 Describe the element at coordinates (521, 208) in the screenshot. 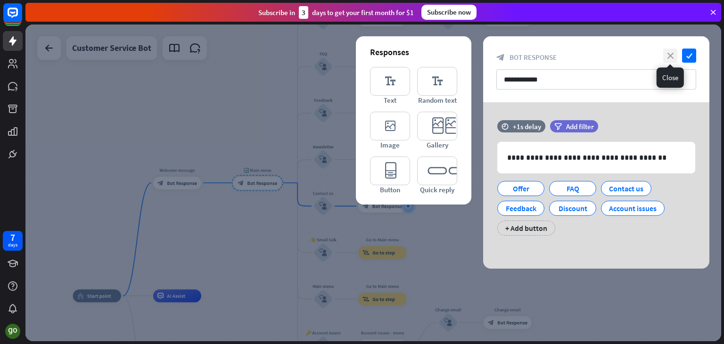

I see `div: Feedback` at that location.